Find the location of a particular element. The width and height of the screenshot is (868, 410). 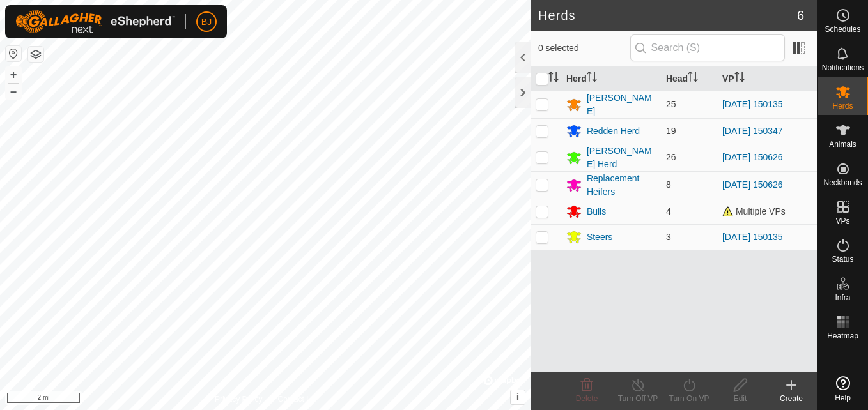

span: BJ is located at coordinates (206, 22).